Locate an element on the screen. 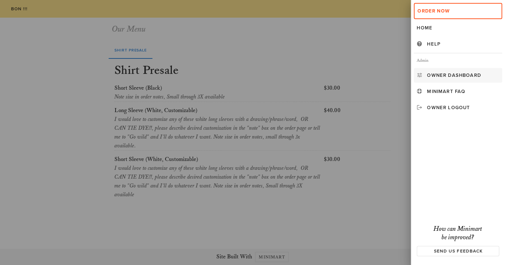 Image resolution: width=505 pixels, height=265 pixels. a: Home is located at coordinates (458, 28).